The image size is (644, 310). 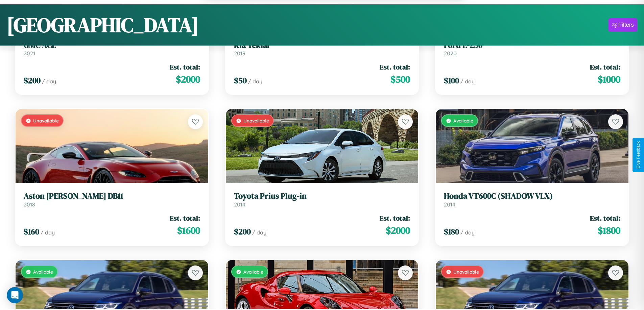 What do you see at coordinates (240, 54) in the screenshot?
I see `span: 2019` at bounding box center [240, 54].